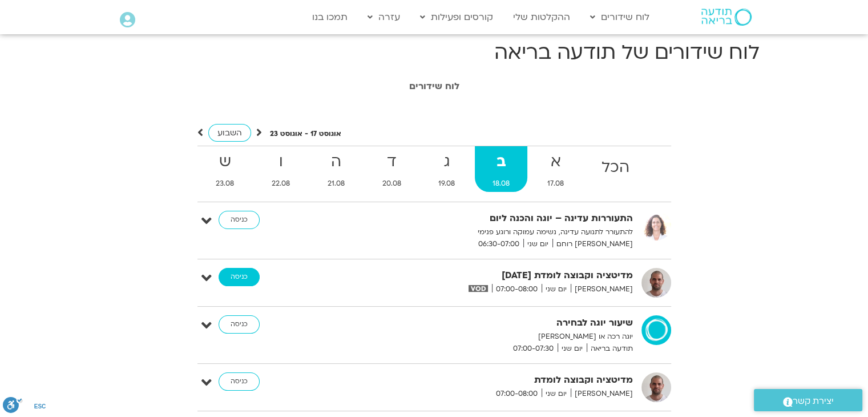 The height and width of the screenshot is (417, 868). What do you see at coordinates (281, 169) in the screenshot?
I see `a: ו22.08` at bounding box center [281, 169].